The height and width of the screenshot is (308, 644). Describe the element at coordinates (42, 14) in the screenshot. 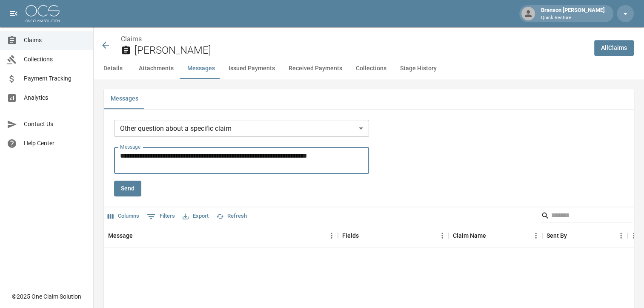

I see `img: ocs-logo-white-transparent.png` at that location.